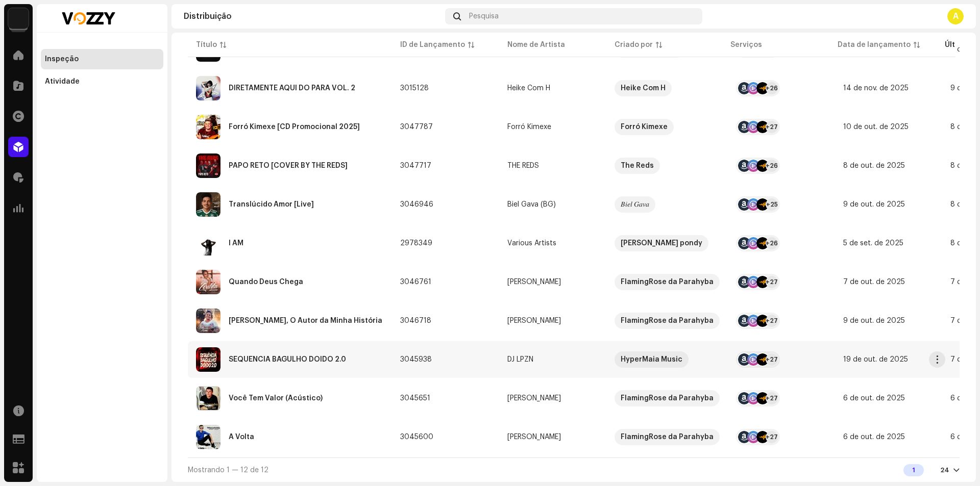 This screenshot has height=486, width=980. Describe the element at coordinates (415, 282) in the screenshot. I see `span: 3046761` at that location.